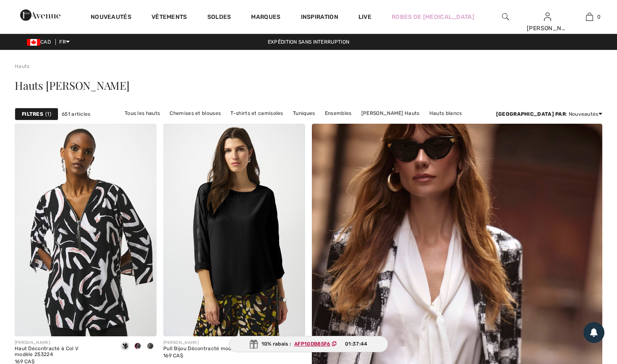 This screenshot has width=617, height=364. Describe the element at coordinates (547, 17) in the screenshot. I see `img: Mes infos` at that location.